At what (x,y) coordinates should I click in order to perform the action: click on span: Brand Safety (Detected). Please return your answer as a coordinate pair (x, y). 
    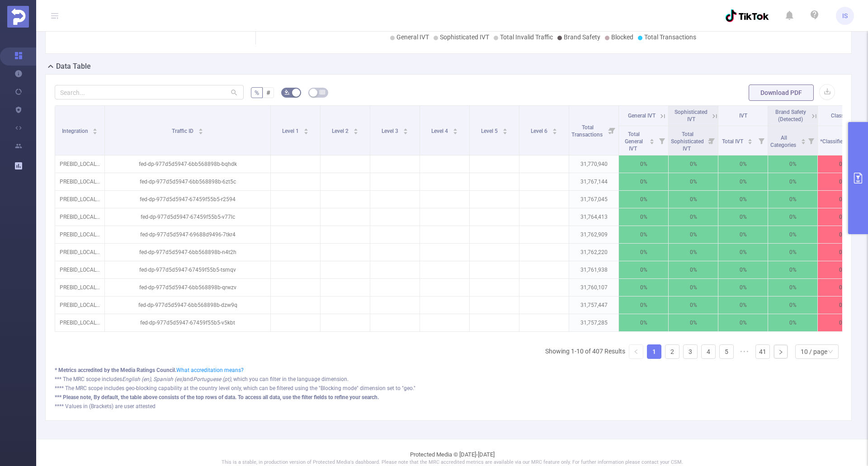
    Looking at the image, I should click on (790, 116).